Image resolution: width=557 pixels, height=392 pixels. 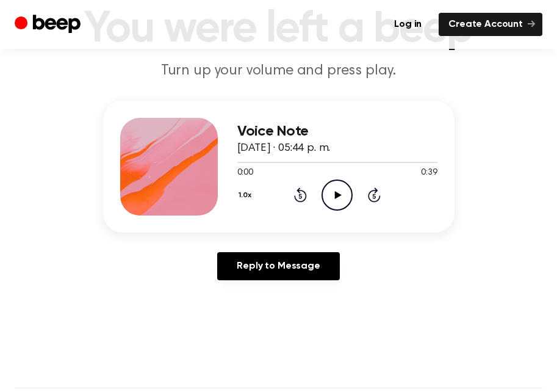 What do you see at coordinates (49, 25) in the screenshot?
I see `a: Beep` at bounding box center [49, 25].